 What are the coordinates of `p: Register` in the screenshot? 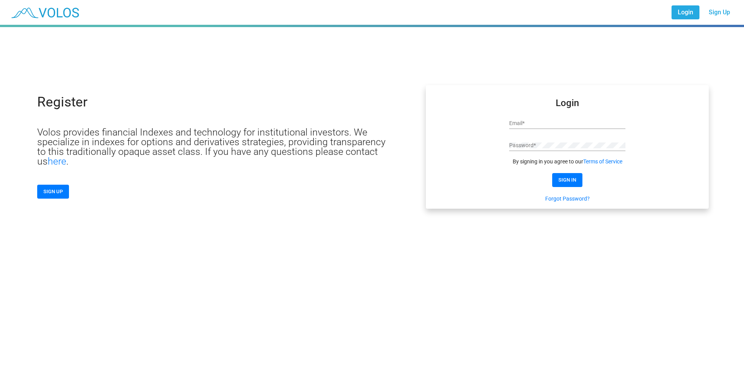 It's located at (62, 102).